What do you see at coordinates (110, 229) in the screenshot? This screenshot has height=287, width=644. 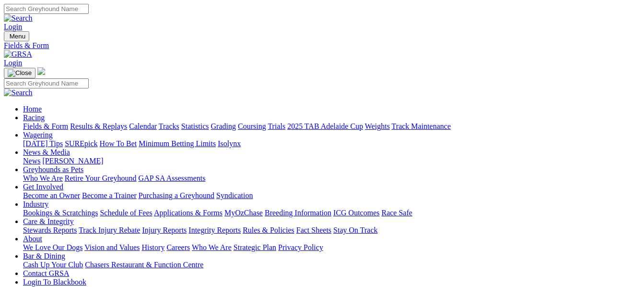 I see `a: Track Injury Rebate` at bounding box center [110, 229].